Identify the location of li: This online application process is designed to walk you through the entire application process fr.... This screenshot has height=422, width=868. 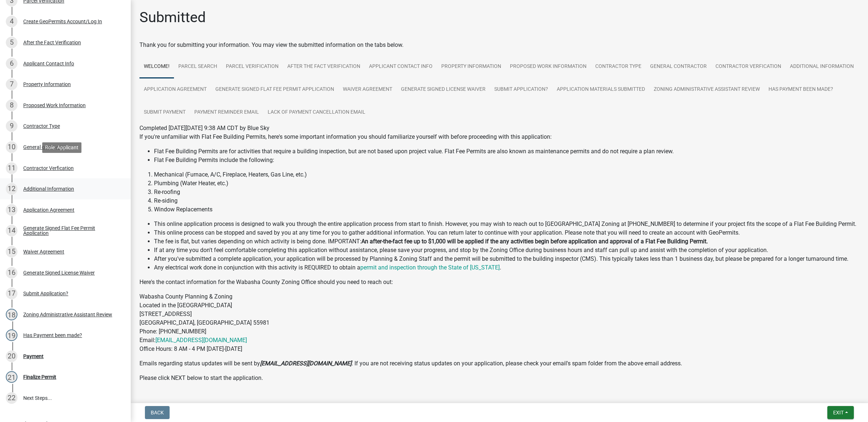
(507, 224).